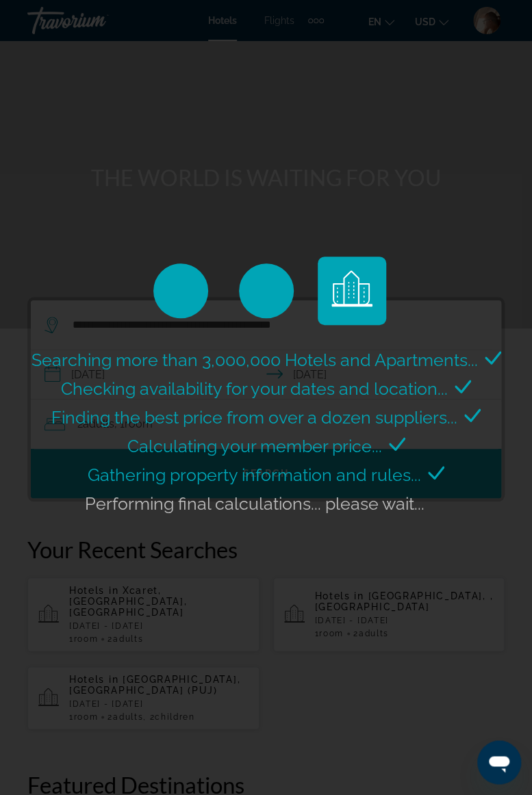 Image resolution: width=532 pixels, height=795 pixels. What do you see at coordinates (254, 418) in the screenshot?
I see `span: Finding the best price from over a dozen suppliers...` at bounding box center [254, 418].